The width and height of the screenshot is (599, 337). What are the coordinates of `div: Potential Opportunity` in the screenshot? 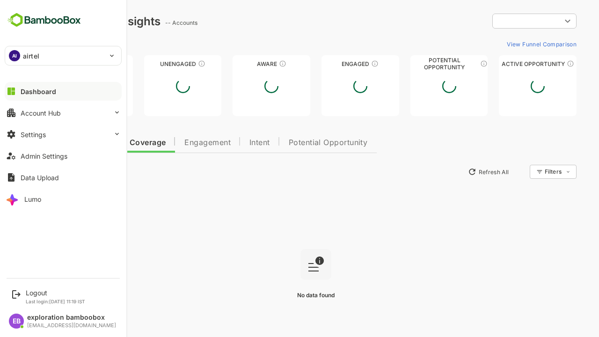 It's located at (416, 64).